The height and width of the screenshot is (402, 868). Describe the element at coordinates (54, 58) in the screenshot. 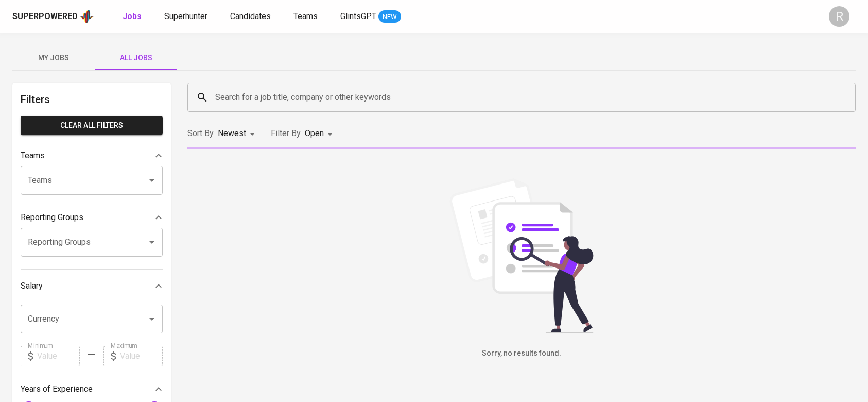

I see `span: My Jobs` at that location.